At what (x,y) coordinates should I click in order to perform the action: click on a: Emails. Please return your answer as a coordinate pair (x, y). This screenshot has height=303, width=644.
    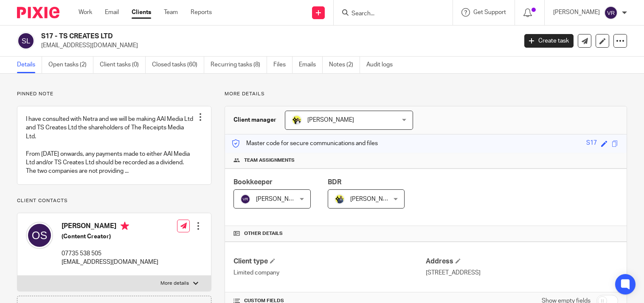
    Looking at the image, I should click on (311, 65).